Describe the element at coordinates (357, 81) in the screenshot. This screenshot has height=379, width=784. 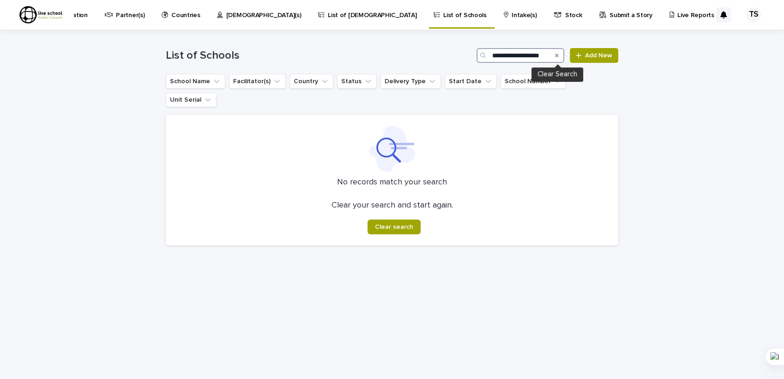
I see `button: Status` at that location.